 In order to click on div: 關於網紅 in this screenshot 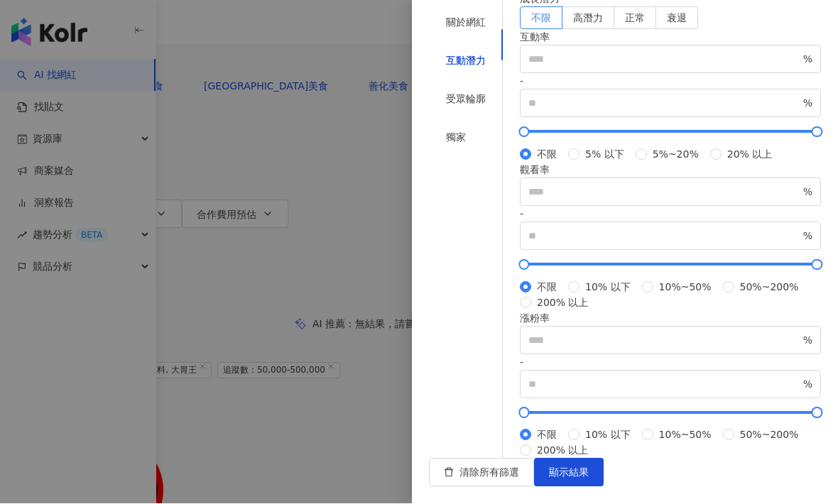, I will do `click(466, 23)`.